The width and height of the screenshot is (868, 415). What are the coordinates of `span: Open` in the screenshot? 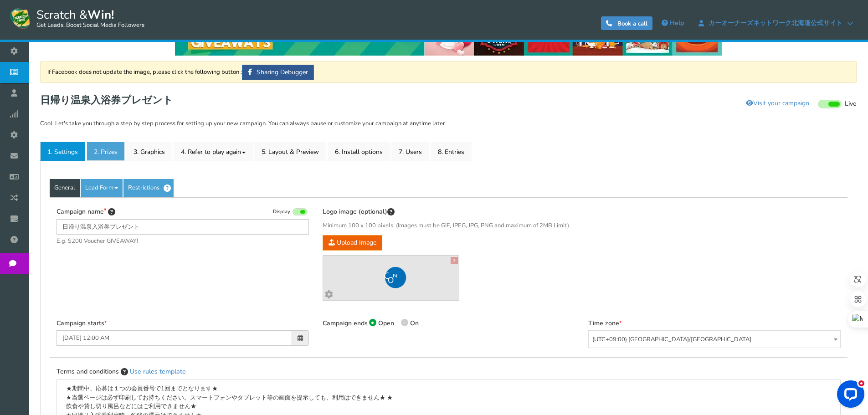 It's located at (386, 323).